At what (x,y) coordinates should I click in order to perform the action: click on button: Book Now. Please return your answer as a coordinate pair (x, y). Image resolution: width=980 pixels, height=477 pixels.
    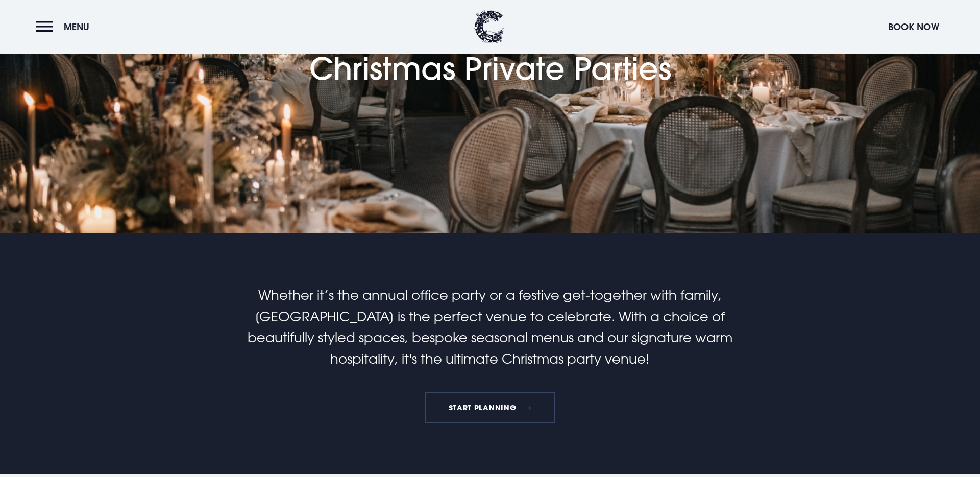
    Looking at the image, I should click on (914, 26).